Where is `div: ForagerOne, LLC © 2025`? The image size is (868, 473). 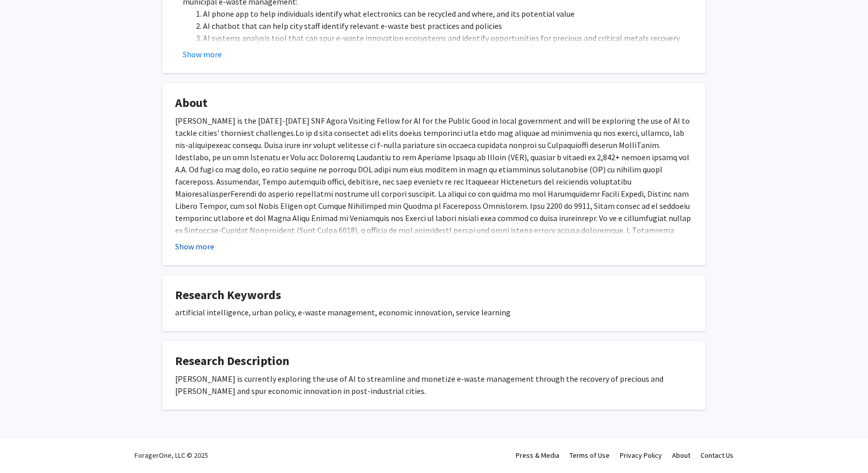 div: ForagerOne, LLC © 2025 is located at coordinates (171, 455).